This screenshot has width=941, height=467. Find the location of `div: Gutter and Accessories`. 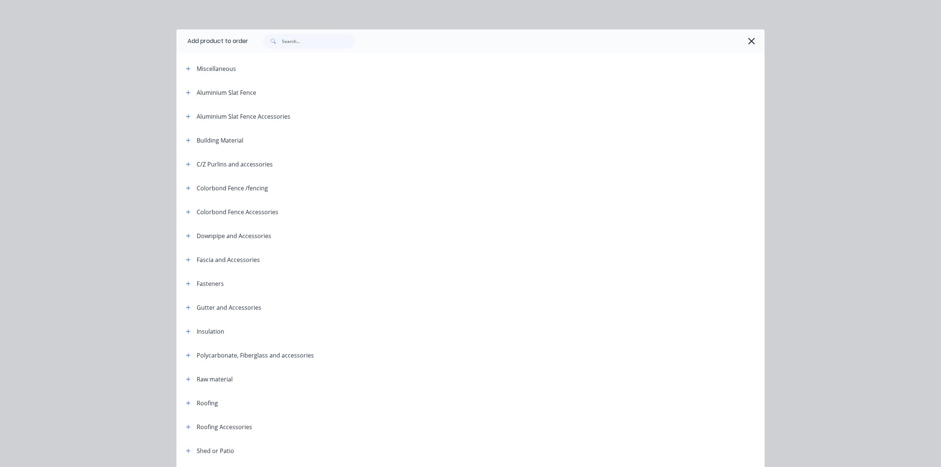

div: Gutter and Accessories is located at coordinates (229, 308).